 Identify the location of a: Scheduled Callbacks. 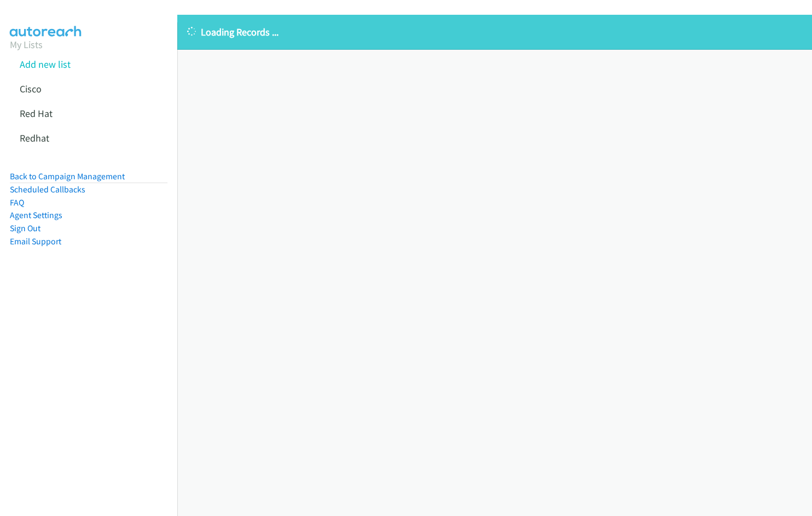
(48, 189).